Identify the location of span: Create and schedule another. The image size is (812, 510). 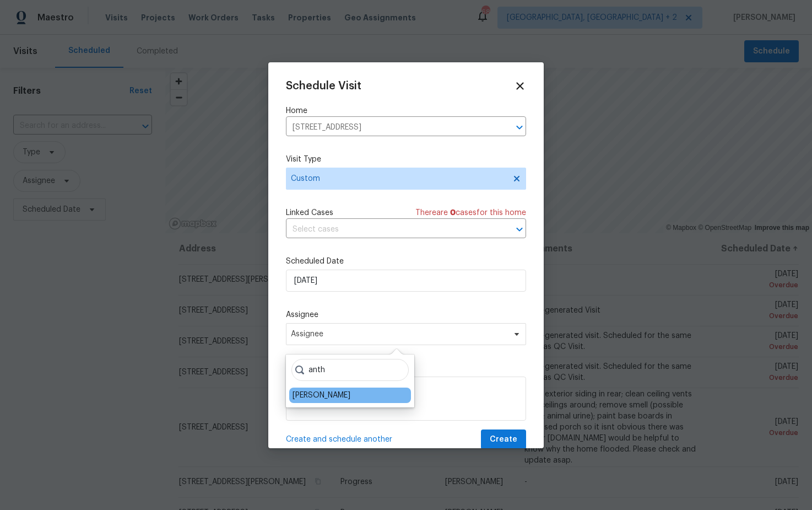
(339, 439).